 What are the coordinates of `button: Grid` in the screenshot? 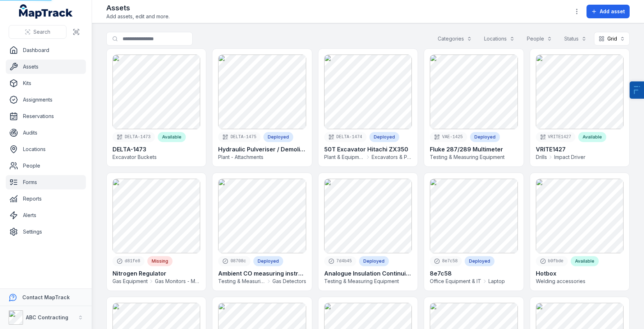 It's located at (612, 39).